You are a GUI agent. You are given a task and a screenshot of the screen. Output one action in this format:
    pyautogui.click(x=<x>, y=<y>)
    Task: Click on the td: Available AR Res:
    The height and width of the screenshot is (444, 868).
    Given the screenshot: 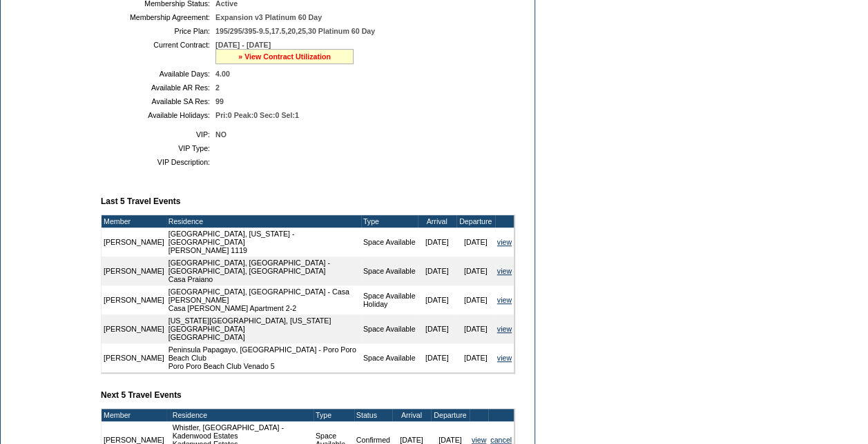 What is the action you would take?
    pyautogui.click(x=158, y=88)
    